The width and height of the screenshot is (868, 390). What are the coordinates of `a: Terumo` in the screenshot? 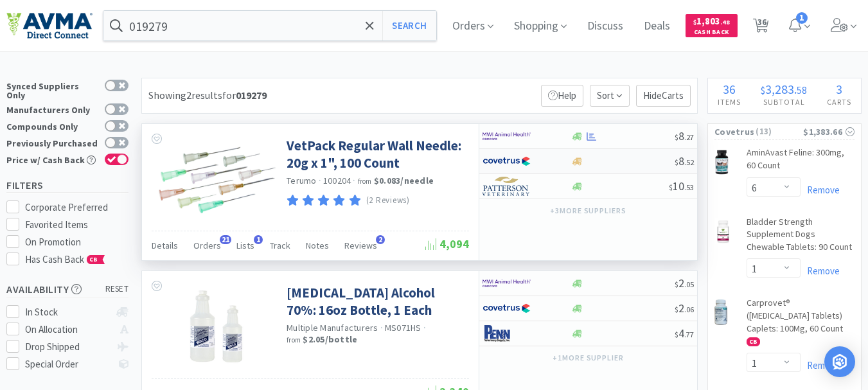 It's located at (301, 181).